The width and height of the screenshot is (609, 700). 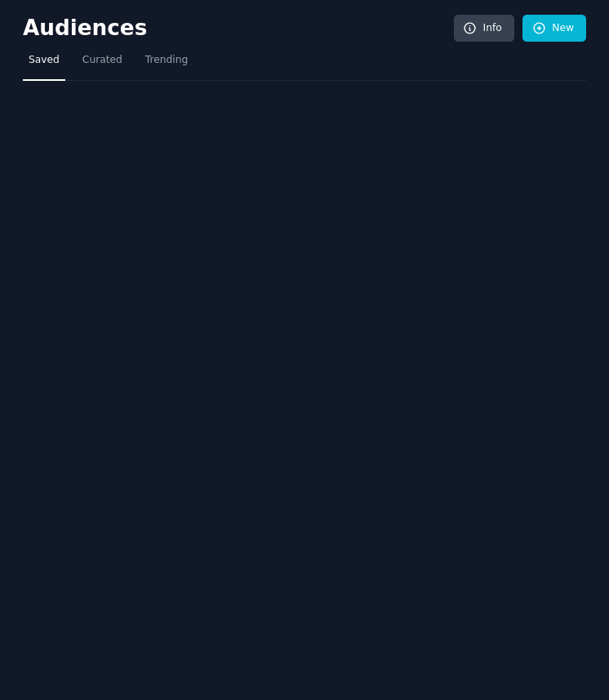 What do you see at coordinates (44, 64) in the screenshot?
I see `a: Saved` at bounding box center [44, 64].